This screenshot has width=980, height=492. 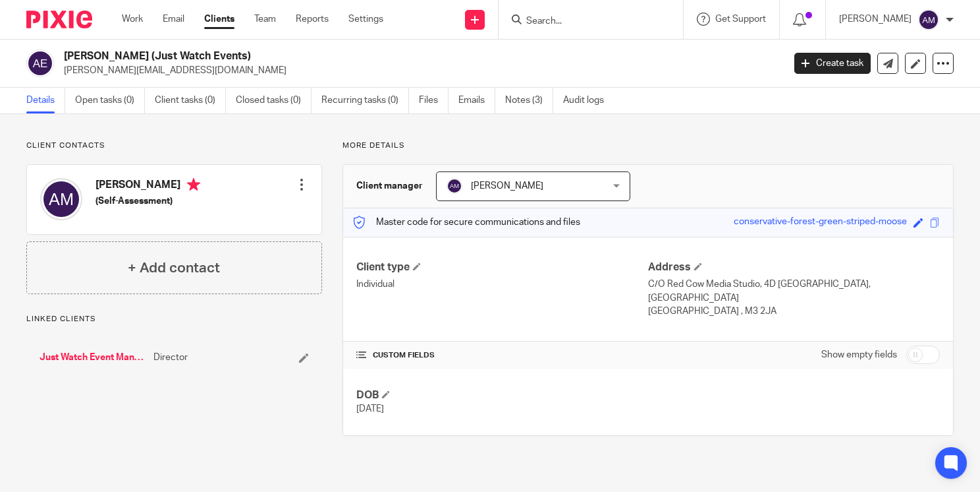 What do you see at coordinates (389, 186) in the screenshot?
I see `h3: Client manager` at bounding box center [389, 186].